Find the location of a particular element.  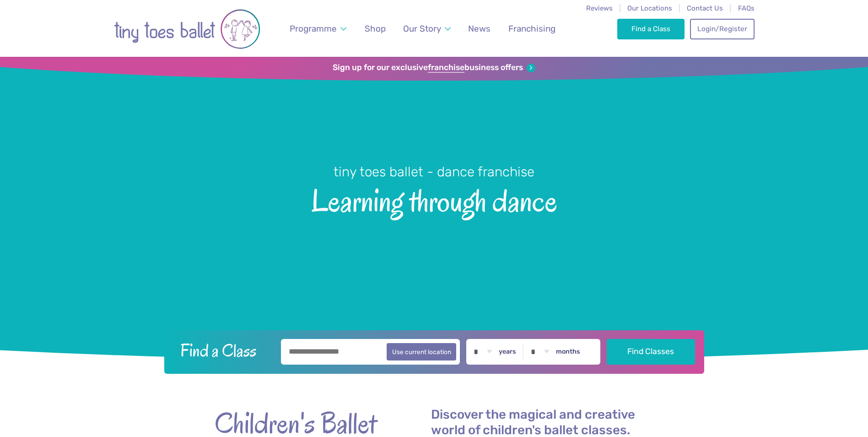

a: Sign up for our exclusivefranchisebusiness offers is located at coordinates (434, 68).